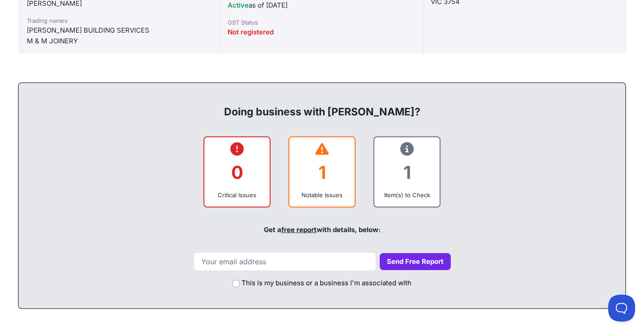 The height and width of the screenshot is (326, 644). I want to click on div: Trading names, so click(119, 20).